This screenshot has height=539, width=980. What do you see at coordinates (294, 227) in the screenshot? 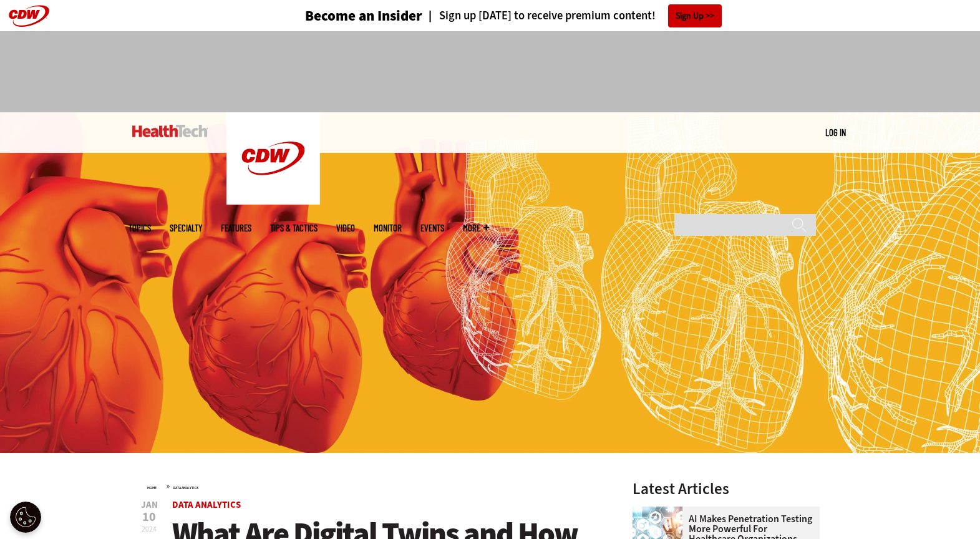
I see `a: Tips & Tactics` at bounding box center [294, 227].